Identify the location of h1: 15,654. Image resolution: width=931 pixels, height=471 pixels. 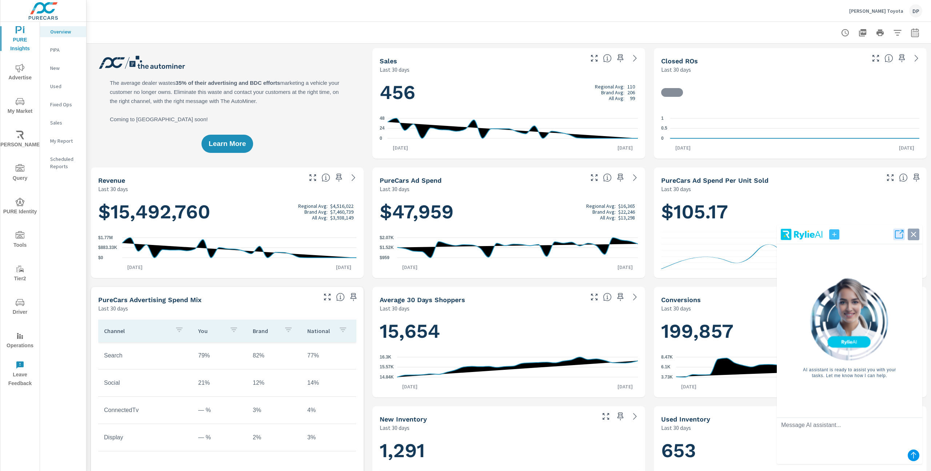
(509, 331).